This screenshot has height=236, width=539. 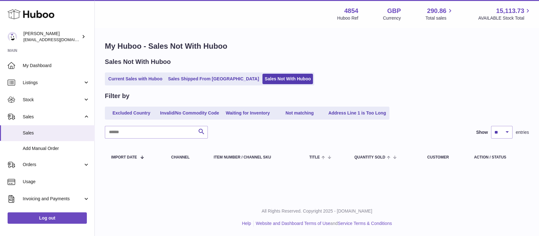 I want to click on div: Currency, so click(x=392, y=18).